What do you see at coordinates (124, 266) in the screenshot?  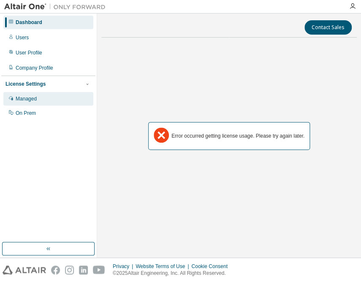 I see `div: Privacy` at bounding box center [124, 266].